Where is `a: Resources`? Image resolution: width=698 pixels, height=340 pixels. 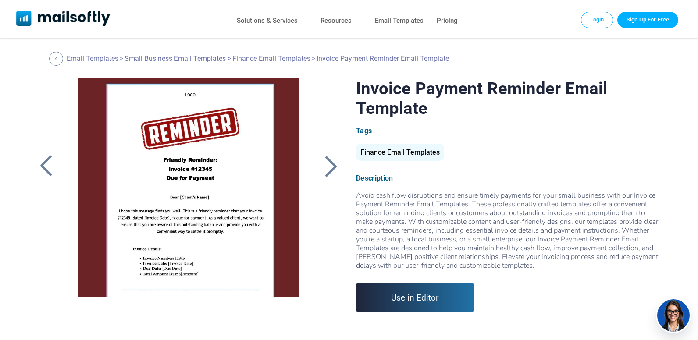
a: Resources is located at coordinates (336, 21).